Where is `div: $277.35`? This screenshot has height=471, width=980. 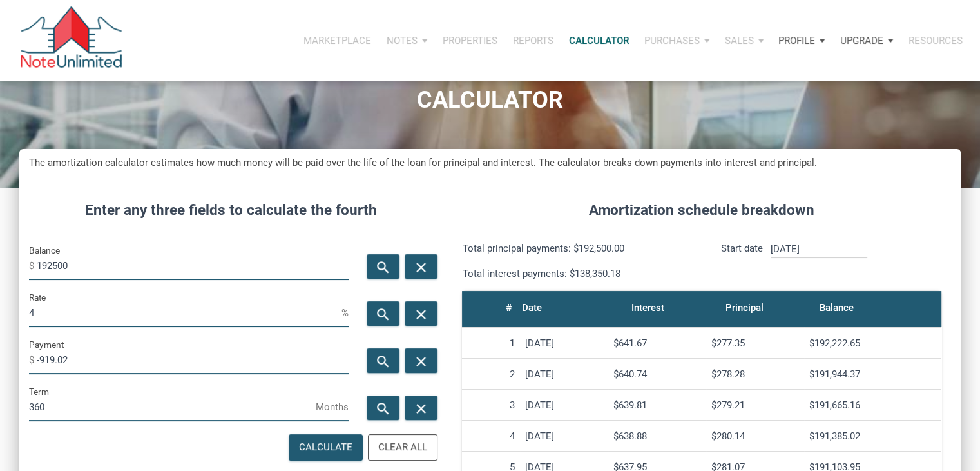
div: $277.35 is located at coordinates (755, 343).